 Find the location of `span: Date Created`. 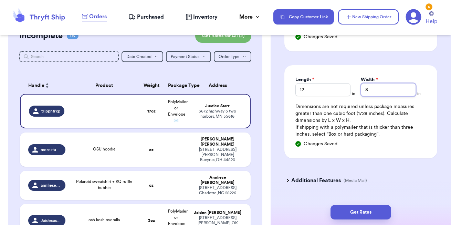

span: Date Created is located at coordinates (139, 56).